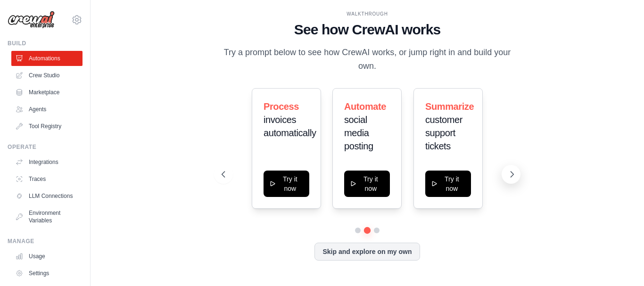 This screenshot has width=644, height=286. Describe the element at coordinates (368, 29) in the screenshot. I see `h1: See how CrewAI works` at that location.